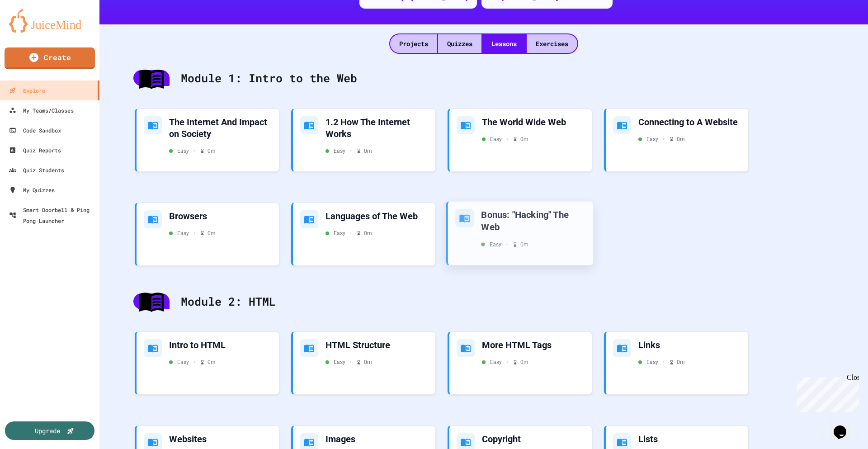 Image resolution: width=868 pixels, height=449 pixels. I want to click on div: Links, so click(690, 345).